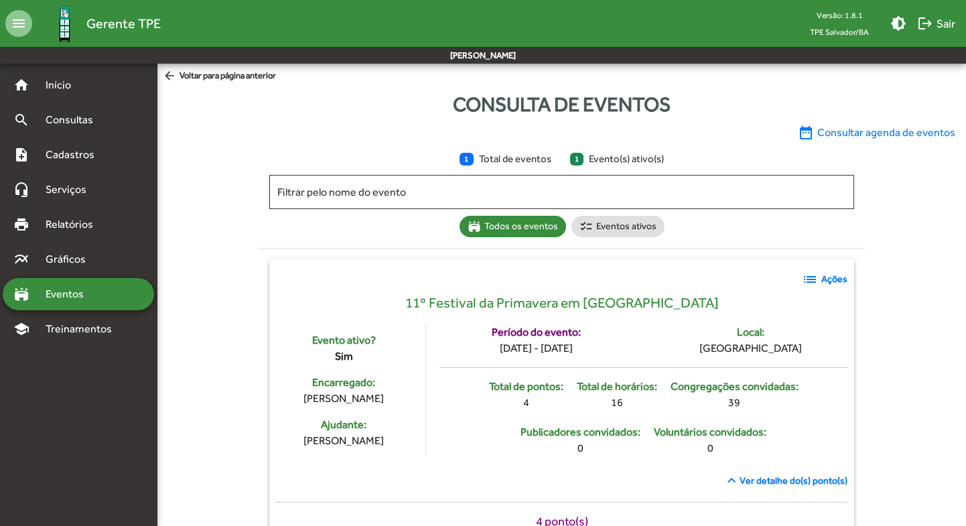  Describe the element at coordinates (21, 120) in the screenshot. I see `mat-icon: search` at that location.